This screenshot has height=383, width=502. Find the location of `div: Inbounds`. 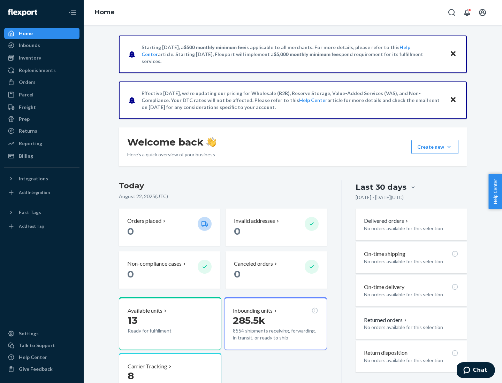

div: Inbounds is located at coordinates (29, 45).